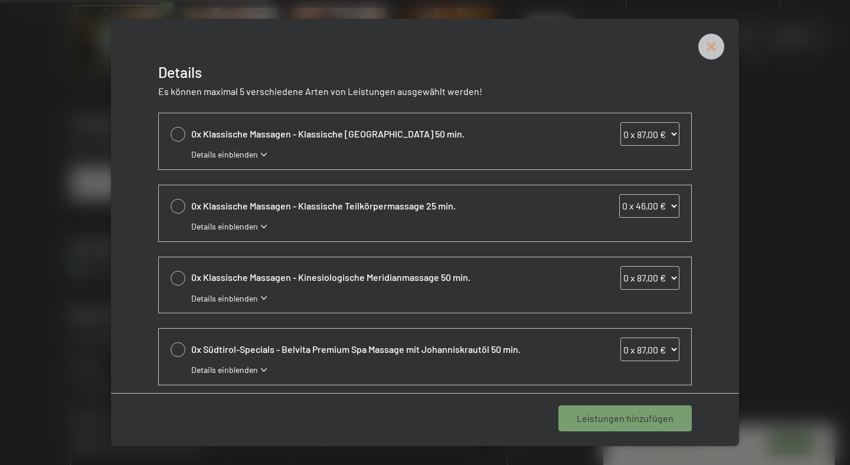  Describe the element at coordinates (374, 350) in the screenshot. I see `span: 0x Südtirol-Specials - Belvita Premium Spa Massage mit Johanniskrautöl 50 min.` at that location.